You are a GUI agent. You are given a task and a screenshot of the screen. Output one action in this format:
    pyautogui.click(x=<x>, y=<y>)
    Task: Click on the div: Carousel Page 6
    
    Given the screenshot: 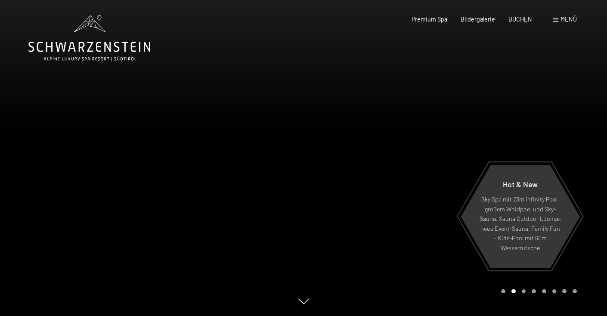 What is the action you would take?
    pyautogui.click(x=554, y=291)
    